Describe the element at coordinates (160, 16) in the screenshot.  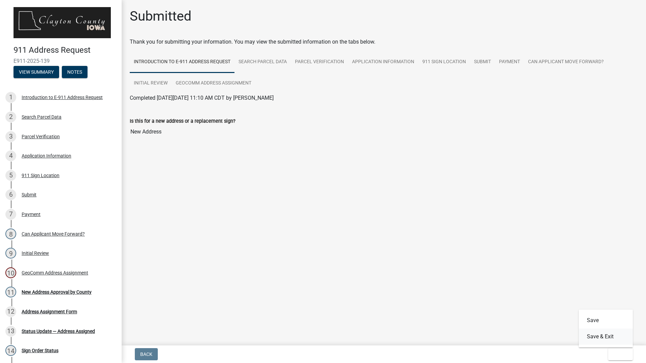
I see `h1: Submitted` at that location.